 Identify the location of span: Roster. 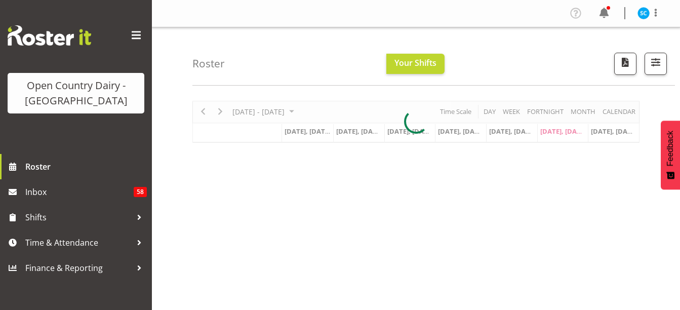
(86, 167).